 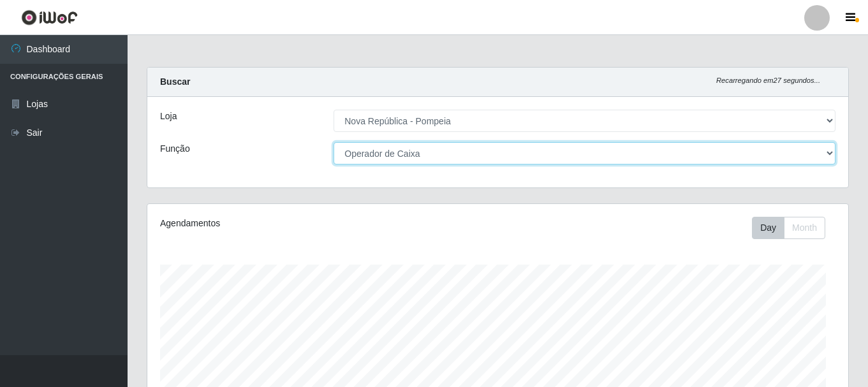 I want to click on label: Loja, so click(x=168, y=116).